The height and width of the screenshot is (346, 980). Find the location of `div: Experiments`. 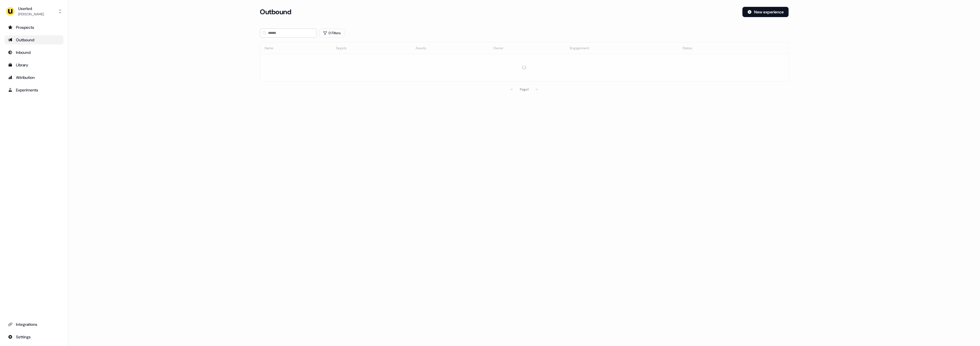

div: Experiments is located at coordinates (34, 90).